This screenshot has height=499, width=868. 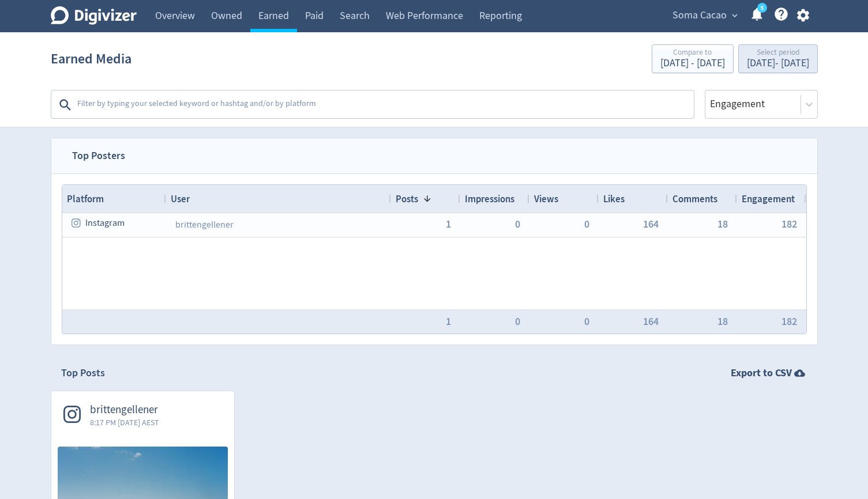 What do you see at coordinates (124, 410) in the screenshot?
I see `span: brittengellener` at bounding box center [124, 410].